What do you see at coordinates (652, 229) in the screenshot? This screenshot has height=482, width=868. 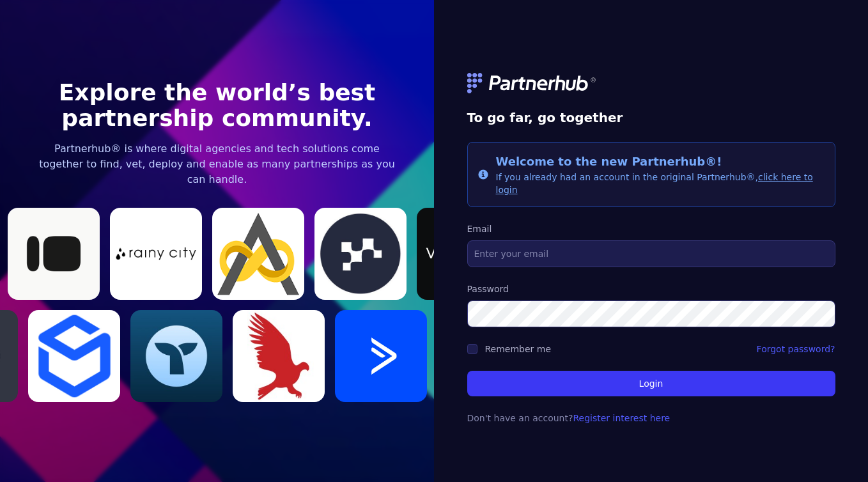 I see `label: Email` at bounding box center [652, 229].